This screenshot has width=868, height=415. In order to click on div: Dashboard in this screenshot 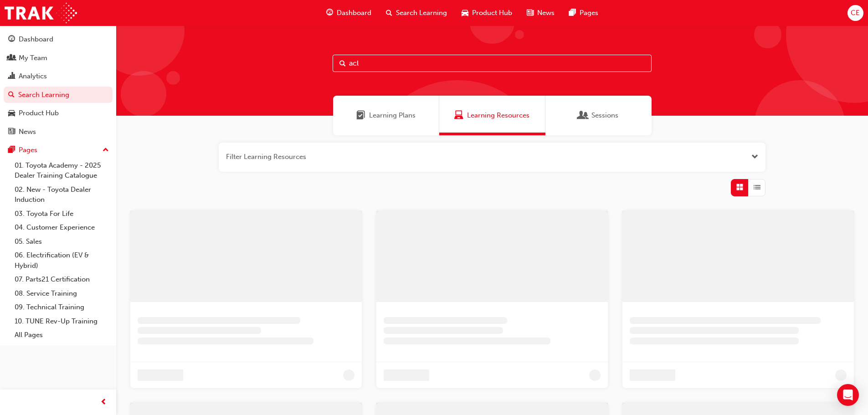, I will do `click(36, 39)`.